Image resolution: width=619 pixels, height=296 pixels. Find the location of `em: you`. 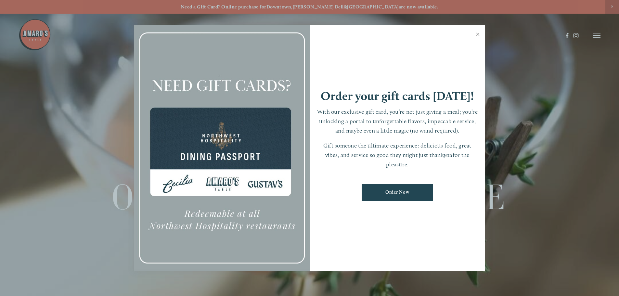

em: you is located at coordinates (448, 155).